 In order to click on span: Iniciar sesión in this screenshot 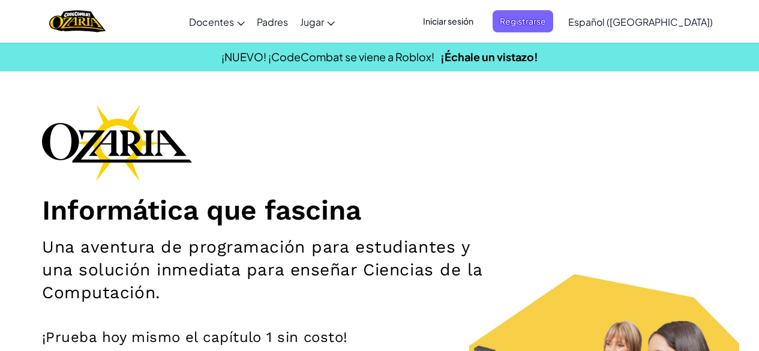, I will do `click(448, 21)`.